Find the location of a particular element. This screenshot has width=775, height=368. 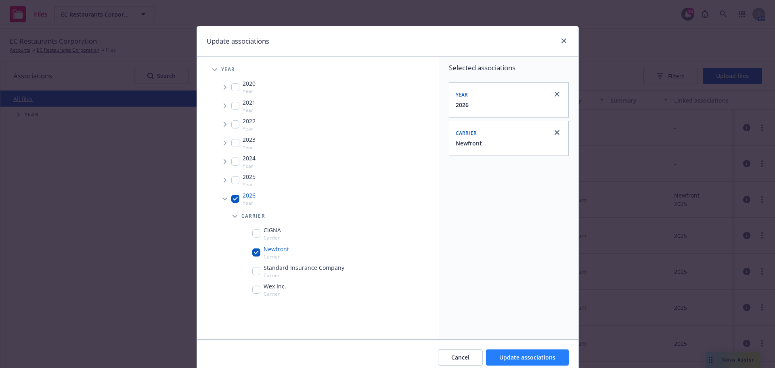

span: 2022 is located at coordinates (249, 121).